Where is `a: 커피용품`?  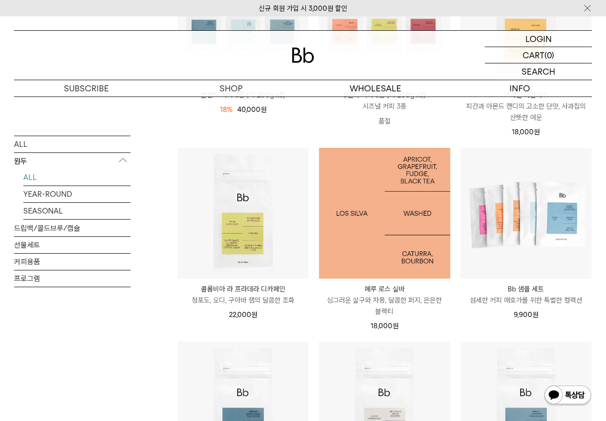
a: 커피용품 is located at coordinates (72, 261).